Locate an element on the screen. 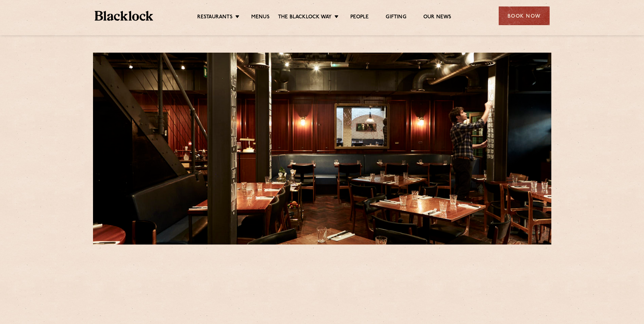 The image size is (644, 324). div: Book Now is located at coordinates (524, 16).